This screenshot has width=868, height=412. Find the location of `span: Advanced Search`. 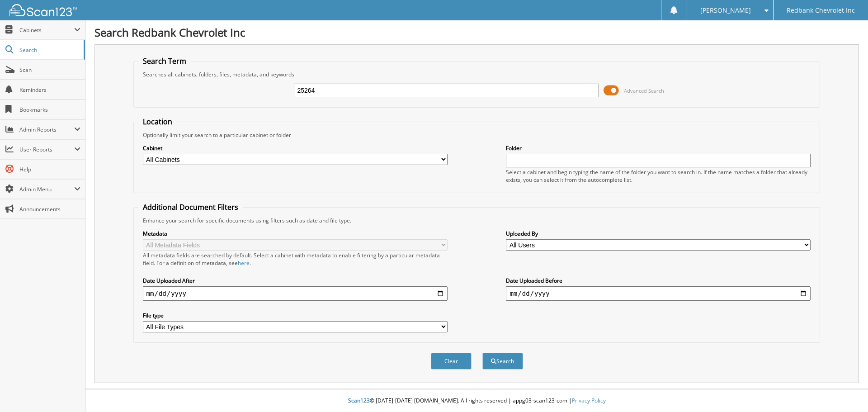

span: Advanced Search is located at coordinates (644, 90).